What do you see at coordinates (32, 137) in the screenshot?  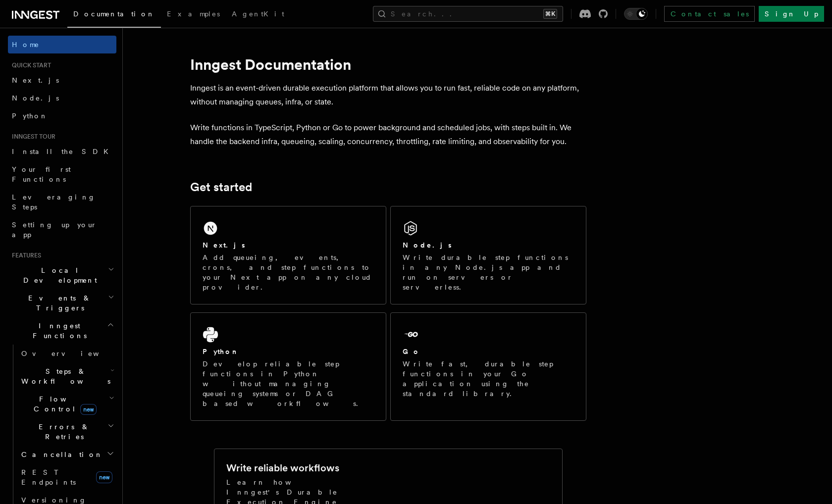 I see `span: Inngest tour` at bounding box center [32, 137].